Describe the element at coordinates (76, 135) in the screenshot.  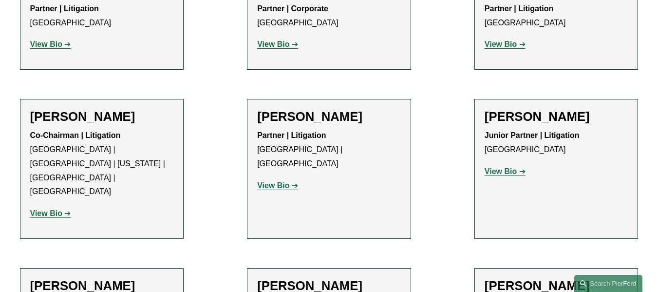
I see `strong: Co-Chairman | Litigation` at that location.